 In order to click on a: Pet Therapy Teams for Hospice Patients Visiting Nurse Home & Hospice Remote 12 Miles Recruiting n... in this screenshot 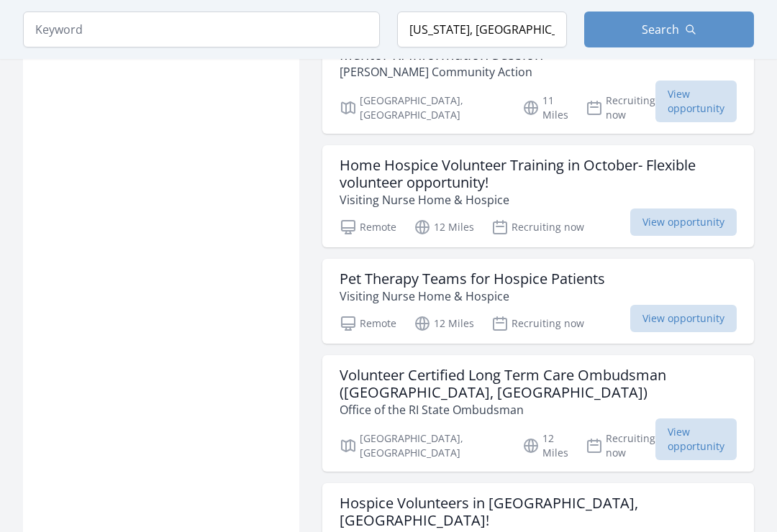, I will do `click(538, 301)`.